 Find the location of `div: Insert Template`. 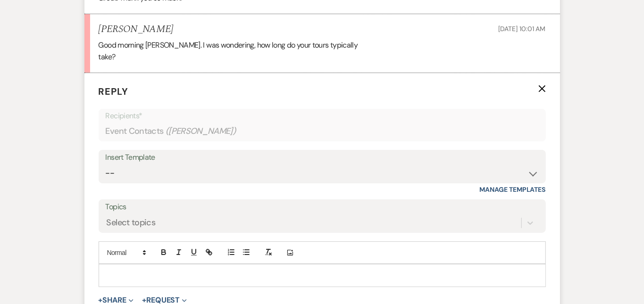

div: Insert Template is located at coordinates (322, 157).